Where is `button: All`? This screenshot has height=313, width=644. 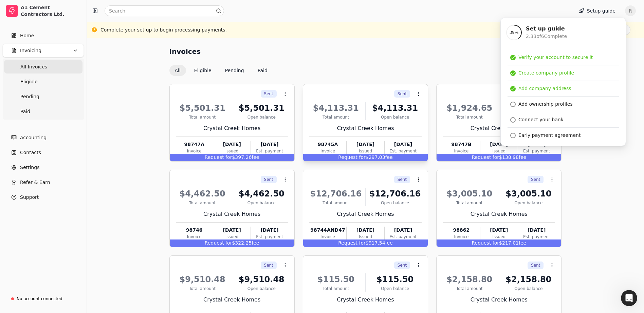
button: All is located at coordinates (178, 70).